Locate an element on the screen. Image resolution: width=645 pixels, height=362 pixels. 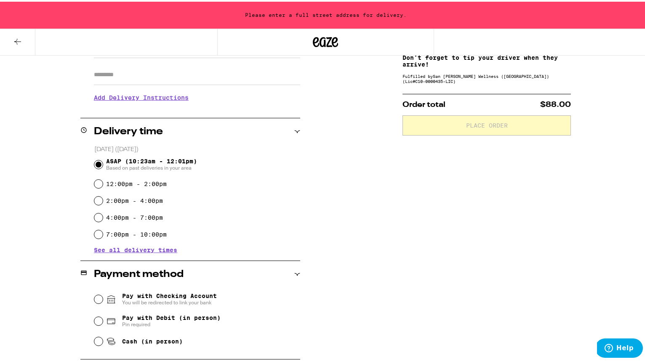
h2: Delivery time is located at coordinates (128, 130).